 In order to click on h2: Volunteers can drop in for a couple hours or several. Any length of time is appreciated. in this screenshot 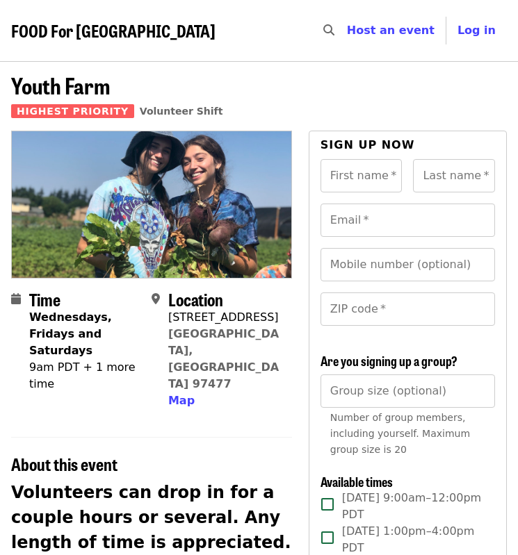, I will do `click(152, 518)`.